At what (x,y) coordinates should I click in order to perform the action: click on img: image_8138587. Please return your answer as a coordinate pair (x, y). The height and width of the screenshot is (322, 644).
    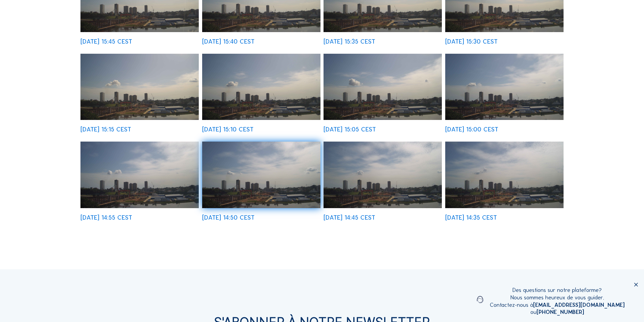
    Looking at the image, I should click on (140, 174).